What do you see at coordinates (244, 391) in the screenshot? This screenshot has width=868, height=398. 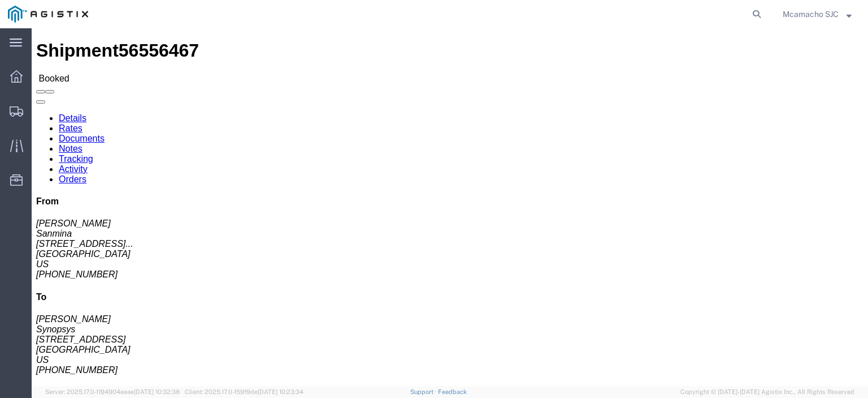 I see `span: Client: 2025.17.0-159f9de` at bounding box center [244, 391].